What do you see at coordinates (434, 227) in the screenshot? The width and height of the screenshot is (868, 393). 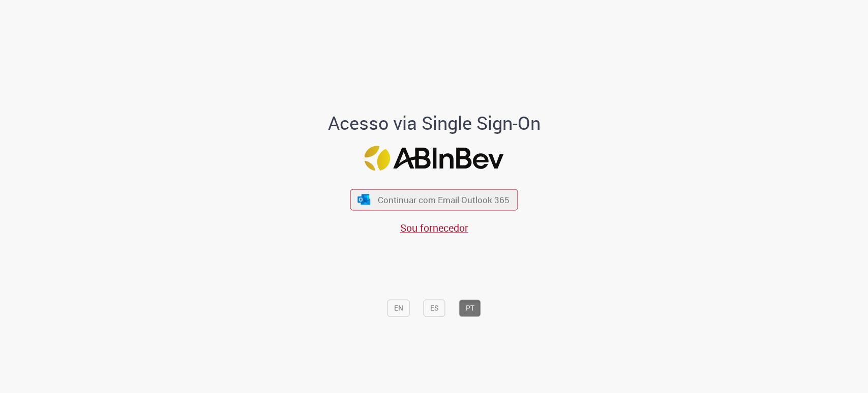 I see `a: Sou fornecedor` at bounding box center [434, 227].